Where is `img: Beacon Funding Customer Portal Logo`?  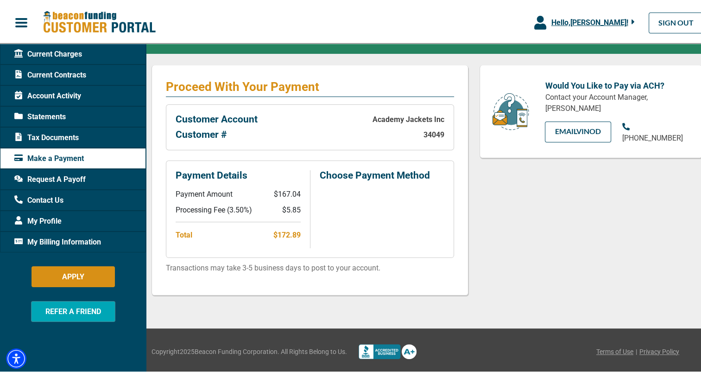
img: Beacon Funding Customer Portal Logo is located at coordinates (99, 20).